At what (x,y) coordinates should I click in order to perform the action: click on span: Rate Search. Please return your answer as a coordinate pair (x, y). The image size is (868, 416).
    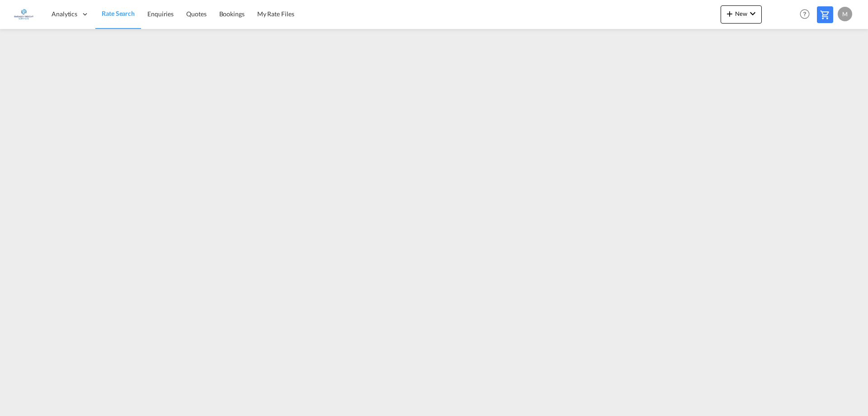
    Looking at the image, I should click on (118, 13).